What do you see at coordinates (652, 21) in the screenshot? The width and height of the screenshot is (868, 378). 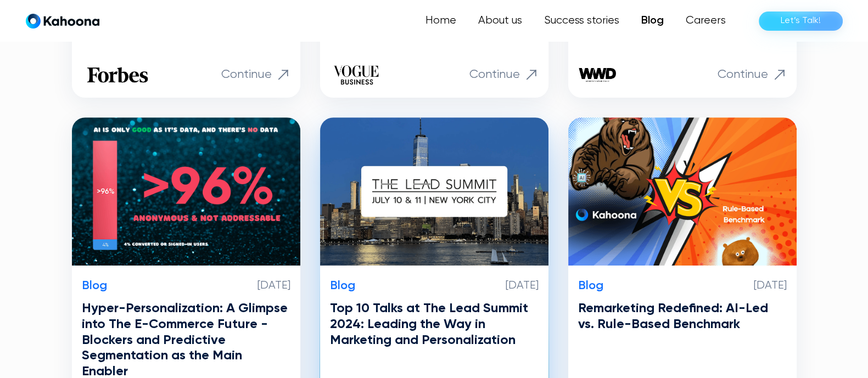 I see `a: Blog` at bounding box center [652, 21].